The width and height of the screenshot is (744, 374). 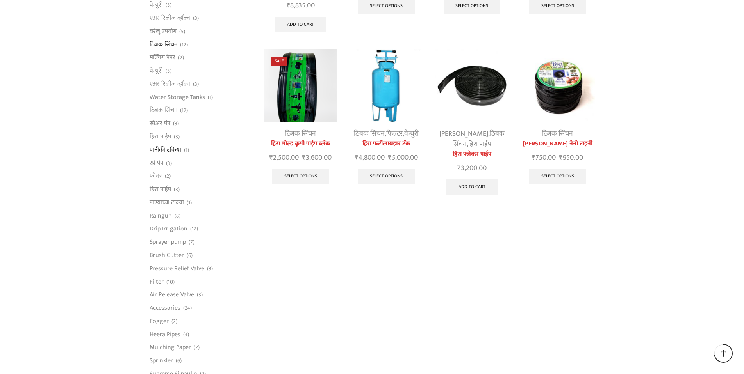 I want to click on bdi: 4,800.00, so click(x=370, y=158).